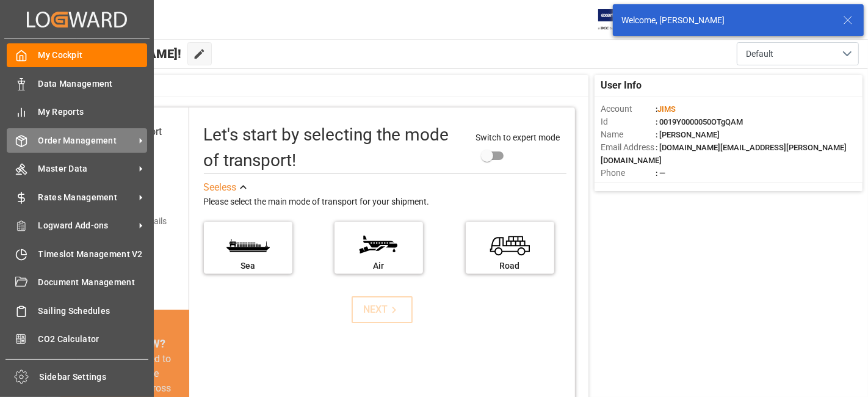 The width and height of the screenshot is (868, 397). I want to click on span: Order Management, so click(87, 141).